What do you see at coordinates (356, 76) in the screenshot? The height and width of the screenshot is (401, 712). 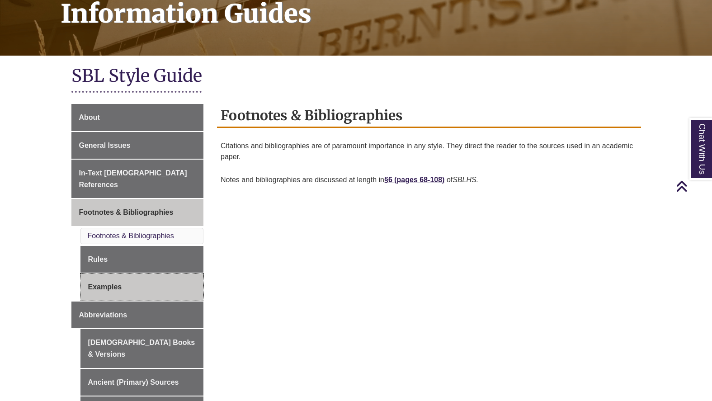 I see `h1: SBL Style Guide` at bounding box center [356, 76].